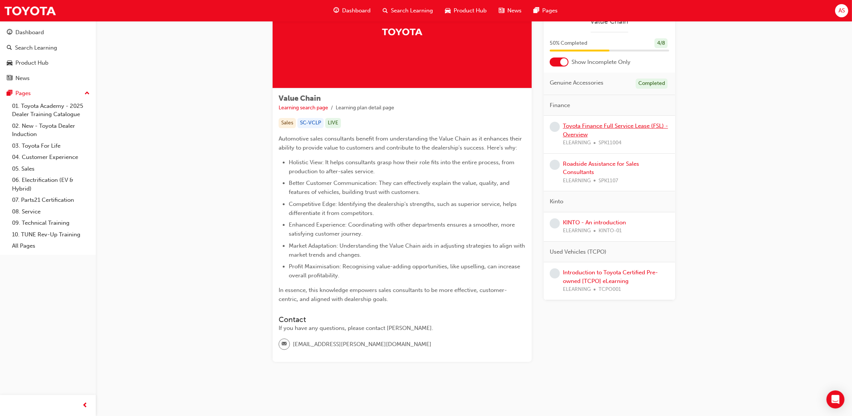 This screenshot has width=852, height=416. Describe the element at coordinates (466, 11) in the screenshot. I see `a: car-iconProduct Hub` at that location.